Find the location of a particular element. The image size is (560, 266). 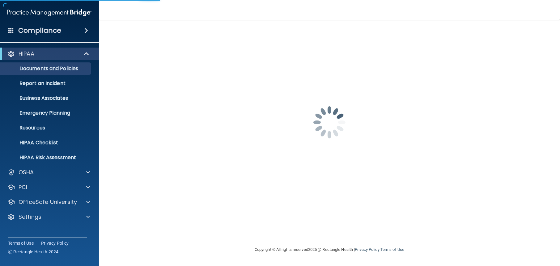

p: PCI is located at coordinates (23, 187).